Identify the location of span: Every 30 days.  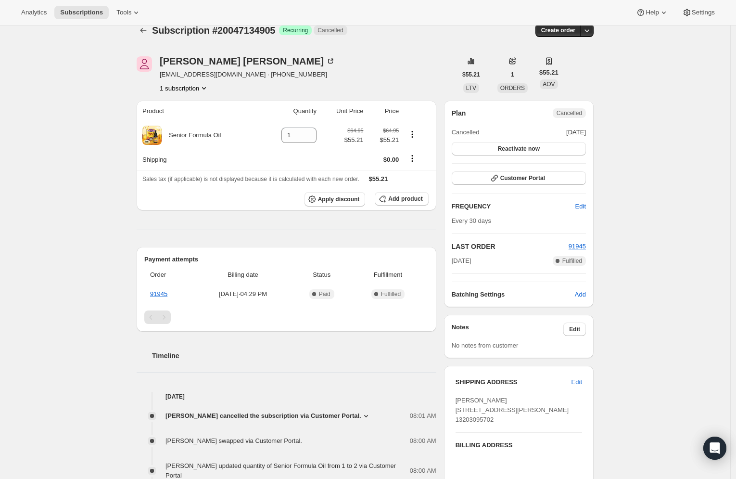
(471, 220).